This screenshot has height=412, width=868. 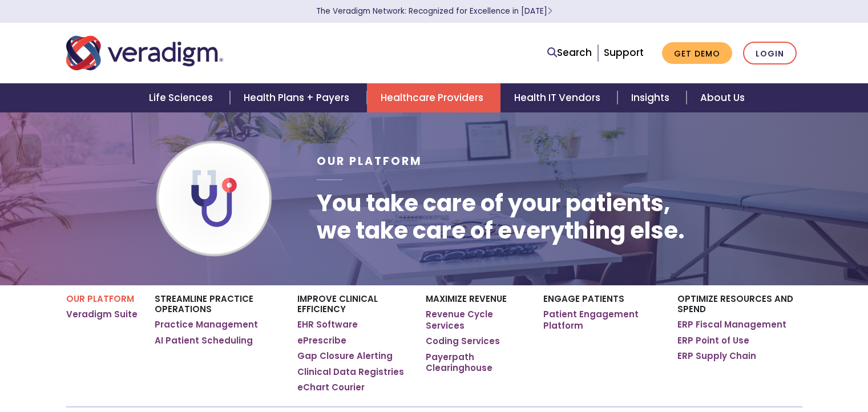 I want to click on a: Veradigm Suite, so click(x=102, y=314).